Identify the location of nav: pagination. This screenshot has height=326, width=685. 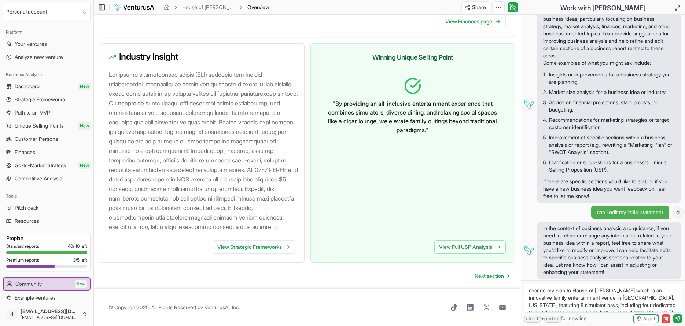
(492, 276).